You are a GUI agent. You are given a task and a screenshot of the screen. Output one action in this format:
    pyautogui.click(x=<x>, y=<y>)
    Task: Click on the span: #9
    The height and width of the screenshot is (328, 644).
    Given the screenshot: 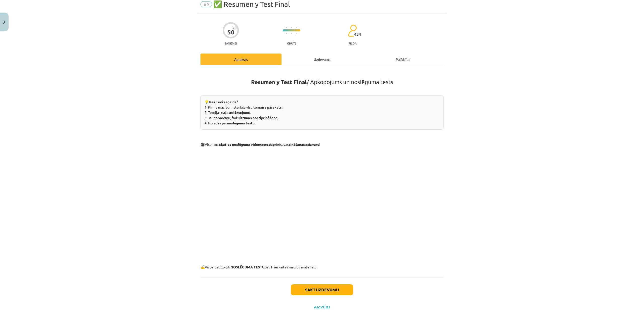 What is the action you would take?
    pyautogui.click(x=206, y=4)
    